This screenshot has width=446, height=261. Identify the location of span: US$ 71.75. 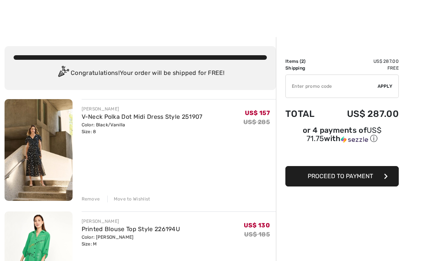
(344, 134).